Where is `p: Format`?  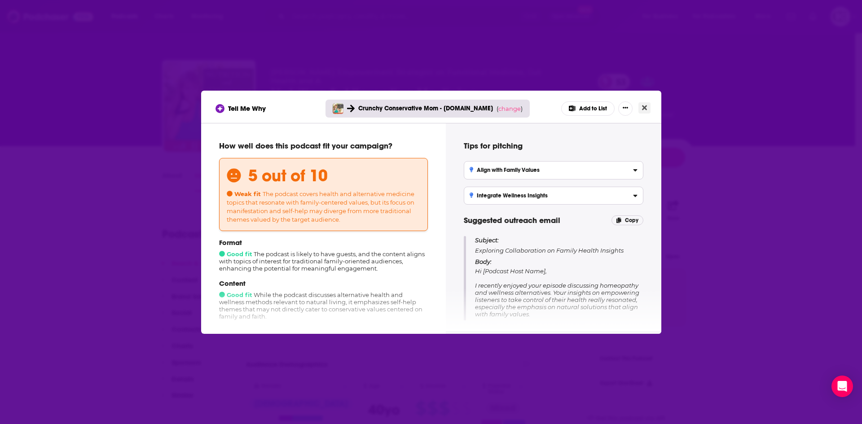 p: Format is located at coordinates (323, 243).